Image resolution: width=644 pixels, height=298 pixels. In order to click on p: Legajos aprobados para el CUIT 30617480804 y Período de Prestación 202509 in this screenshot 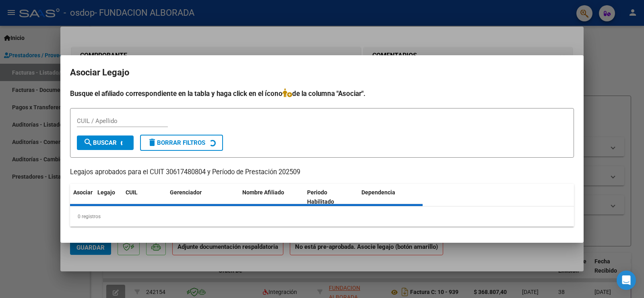, I will do `click(322, 172)`.